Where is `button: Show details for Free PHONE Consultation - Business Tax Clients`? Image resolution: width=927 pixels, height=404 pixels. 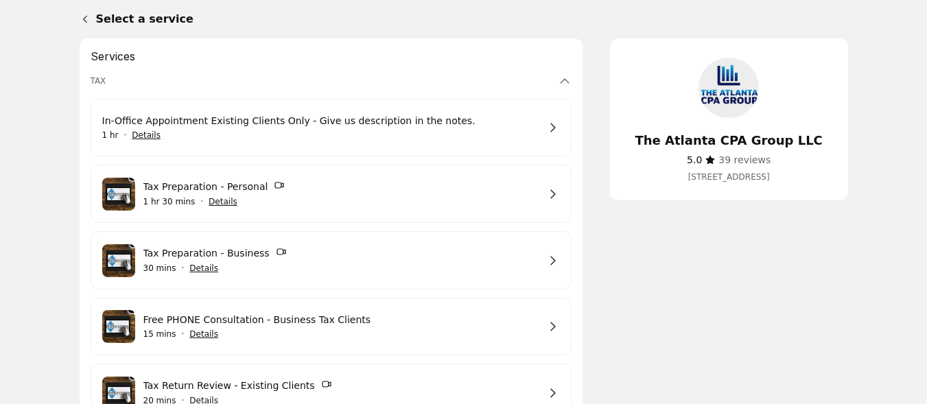
button: Show details for Free PHONE Consultation - Business Tax Clients is located at coordinates (204, 334).